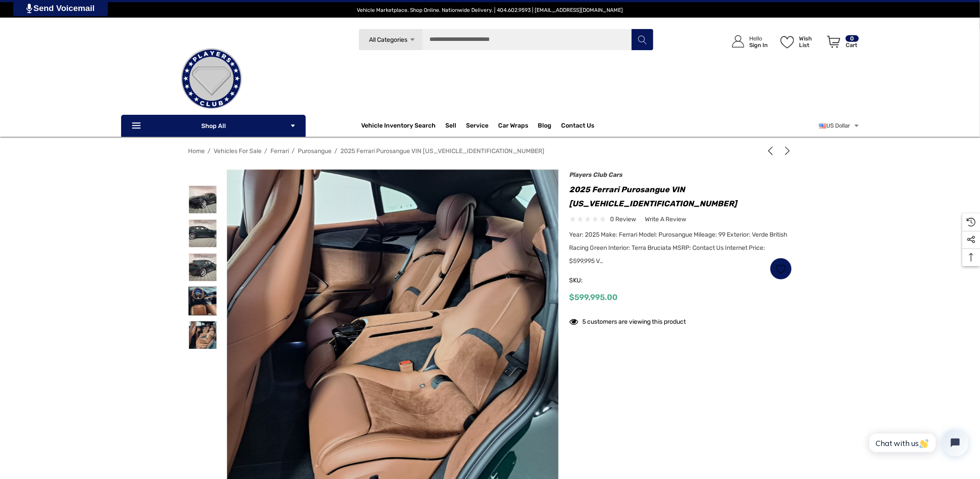 This screenshot has width=980, height=479. What do you see at coordinates (800, 41) in the screenshot?
I see `a: Wish List Wish List` at bounding box center [800, 41].